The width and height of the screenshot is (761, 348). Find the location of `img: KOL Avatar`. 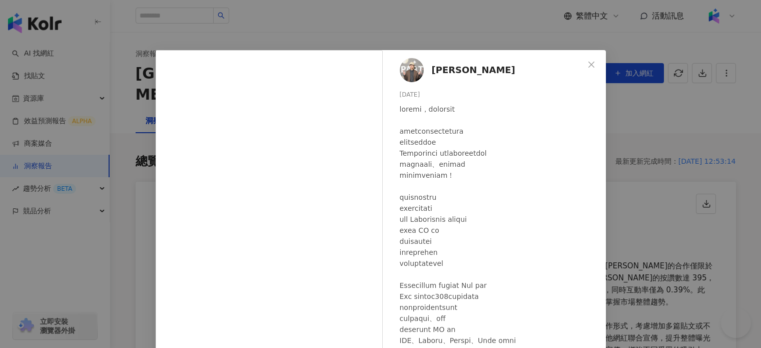

img: KOL Avatar is located at coordinates (412, 70).